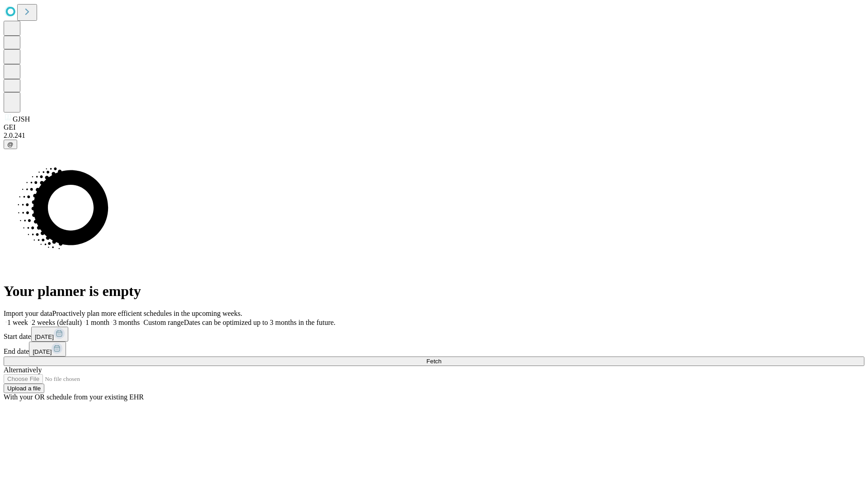 This screenshot has height=488, width=868. Describe the element at coordinates (24, 389) in the screenshot. I see `button: Upload a file` at that location.